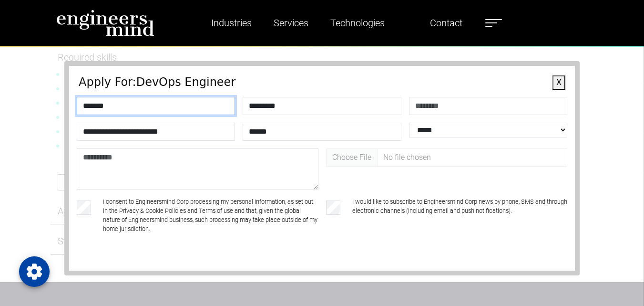  Describe the element at coordinates (559, 83) in the screenshot. I see `button: X` at that location.